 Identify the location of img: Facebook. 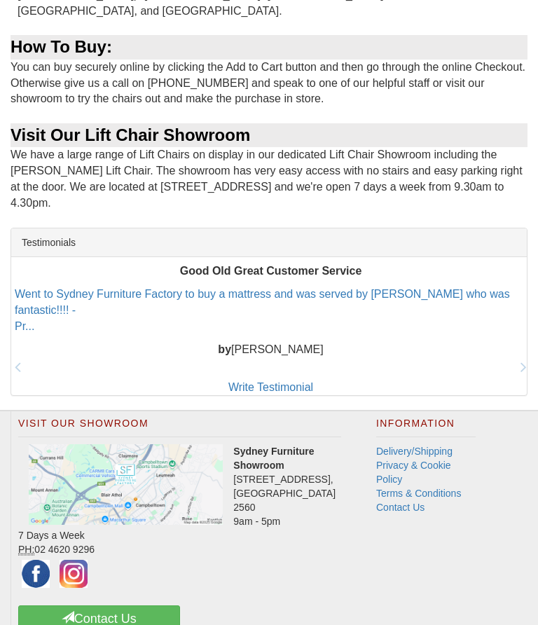
(36, 574).